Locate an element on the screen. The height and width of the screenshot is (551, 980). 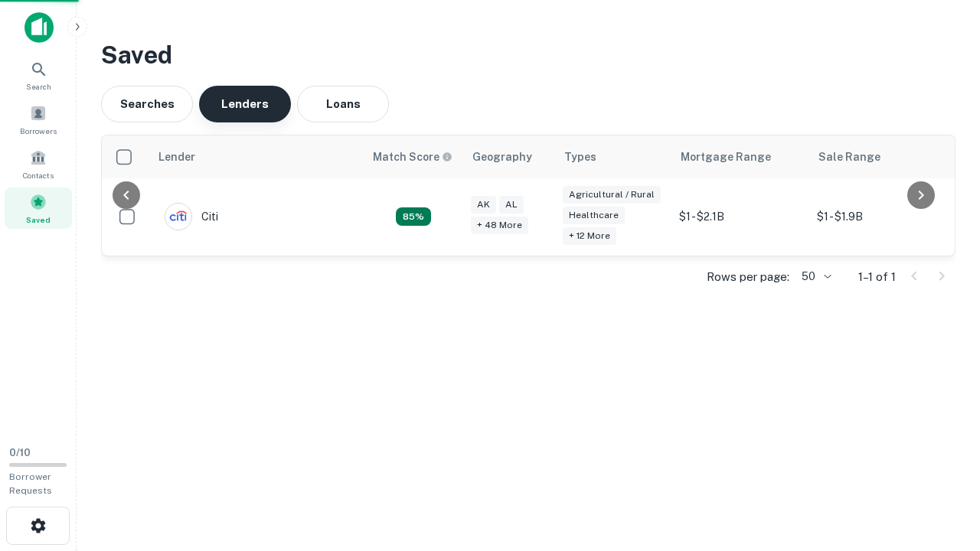
div: Lender is located at coordinates (177, 157).